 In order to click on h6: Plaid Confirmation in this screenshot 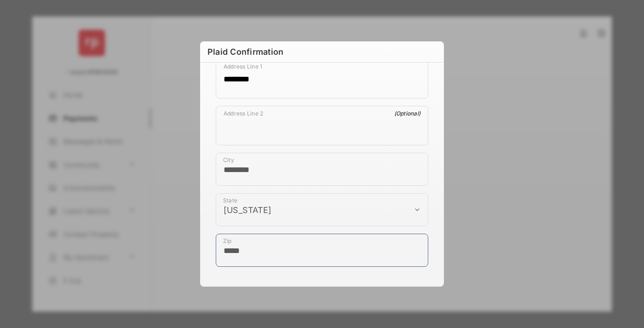, I will do `click(322, 52)`.